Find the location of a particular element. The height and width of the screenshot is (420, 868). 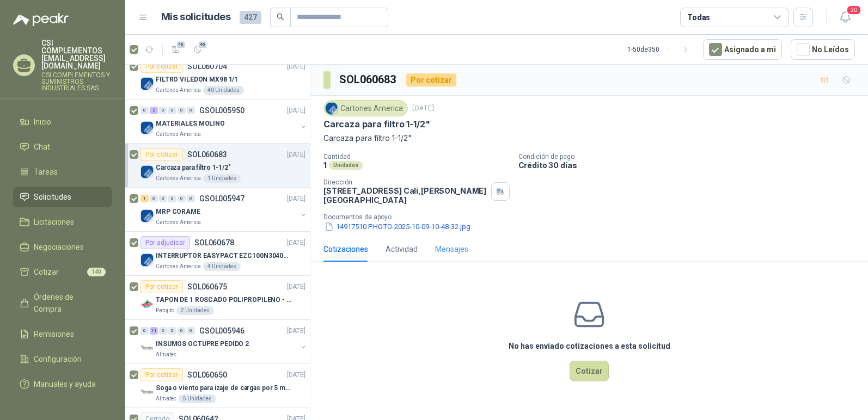

a: Manuales y ayuda is located at coordinates (63, 384).